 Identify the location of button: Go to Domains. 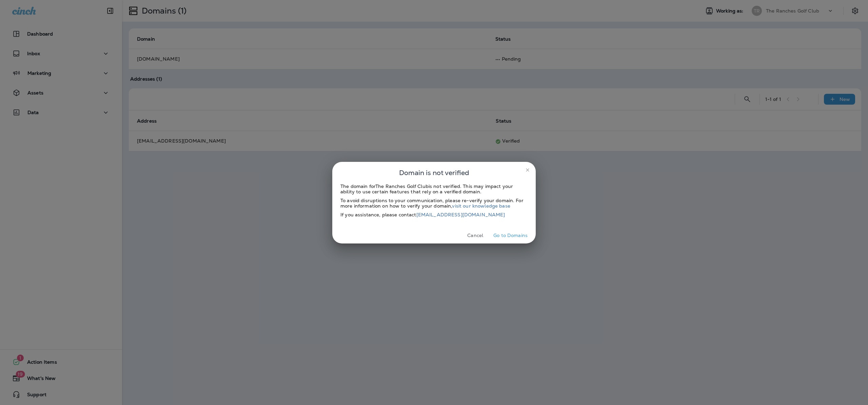
(510, 236).